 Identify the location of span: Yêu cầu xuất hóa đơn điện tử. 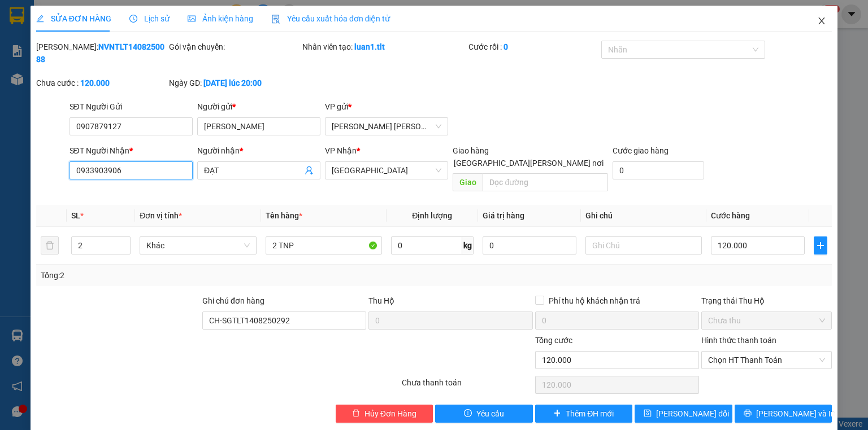
(331, 19).